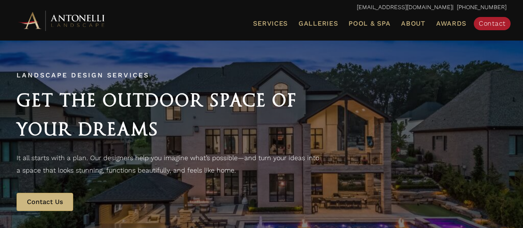  Describe the element at coordinates (451, 23) in the screenshot. I see `span: Awards` at that location.